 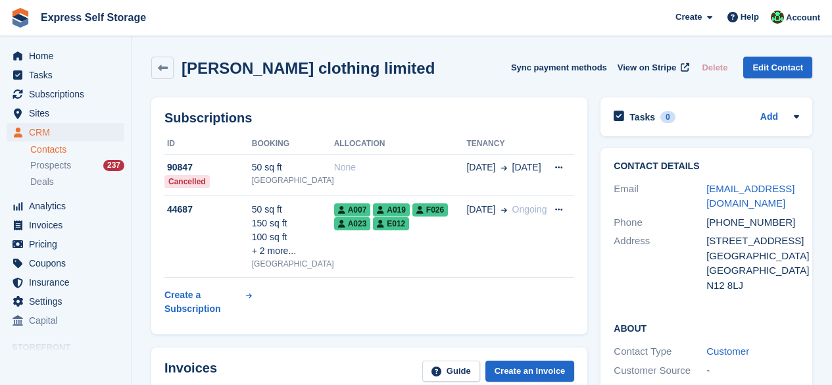 What do you see at coordinates (714, 67) in the screenshot?
I see `button: Delete` at bounding box center [714, 67].